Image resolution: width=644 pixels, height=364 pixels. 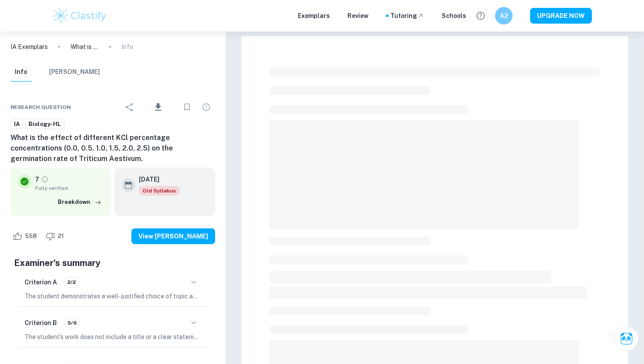 What do you see at coordinates (40, 107) in the screenshot?
I see `span: Research question` at bounding box center [40, 107].